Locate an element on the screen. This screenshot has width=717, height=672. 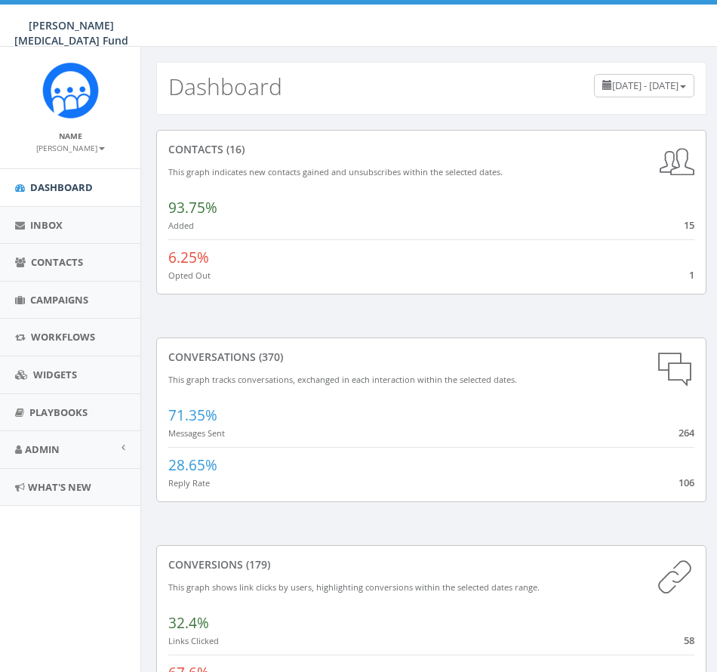
span: (179) is located at coordinates (257, 564).